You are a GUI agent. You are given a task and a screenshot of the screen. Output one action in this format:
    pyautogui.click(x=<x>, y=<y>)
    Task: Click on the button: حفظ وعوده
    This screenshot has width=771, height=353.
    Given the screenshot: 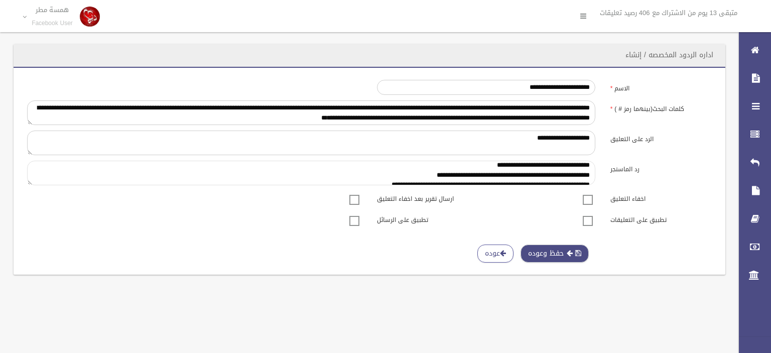 What is the action you would take?
    pyautogui.click(x=554, y=253)
    